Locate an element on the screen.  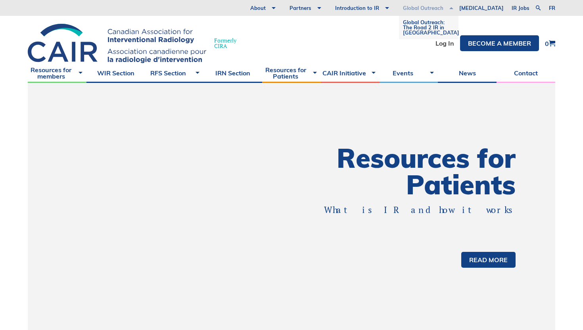
a: Become a member is located at coordinates (499, 43).